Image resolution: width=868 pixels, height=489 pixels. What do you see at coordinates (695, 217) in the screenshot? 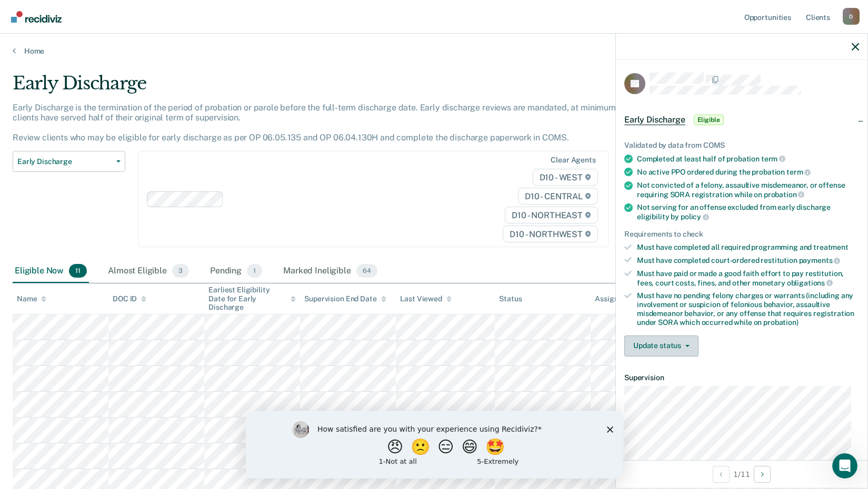
I see `span: policy` at bounding box center [695, 217].